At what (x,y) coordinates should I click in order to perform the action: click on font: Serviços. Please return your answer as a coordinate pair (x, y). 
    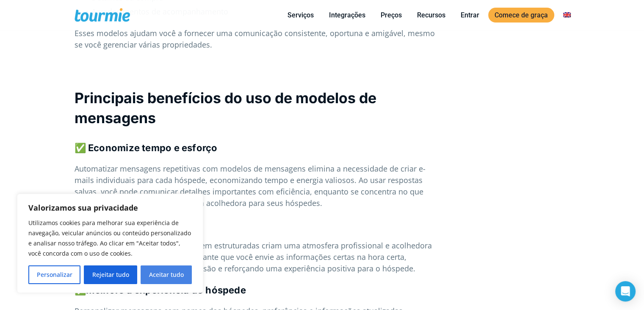
    Looking at the image, I should click on (301, 15).